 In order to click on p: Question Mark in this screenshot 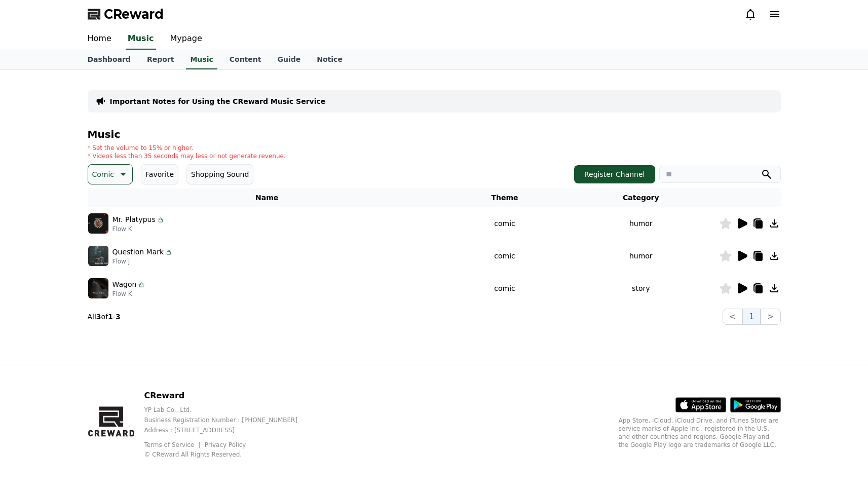, I will do `click(138, 252)`.